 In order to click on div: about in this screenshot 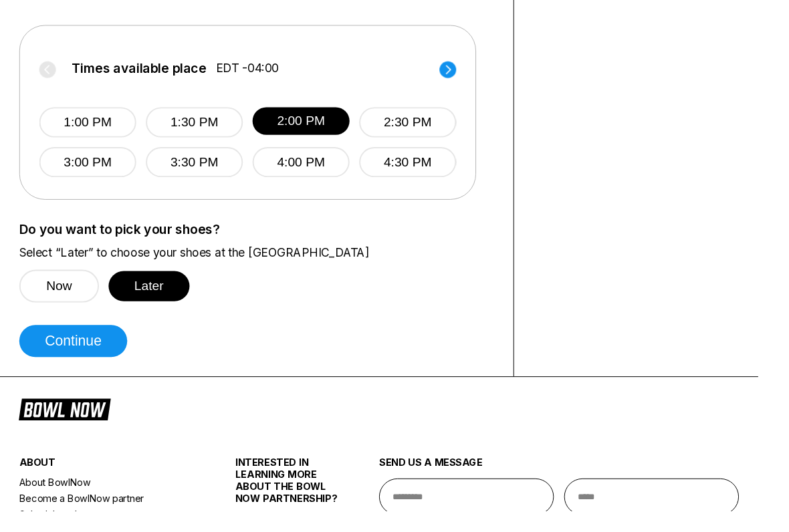, I will do `click(113, 484)`.